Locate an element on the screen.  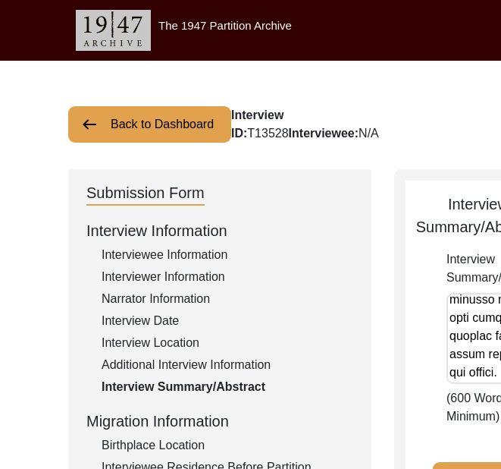
div: Interview Location is located at coordinates (228, 343).